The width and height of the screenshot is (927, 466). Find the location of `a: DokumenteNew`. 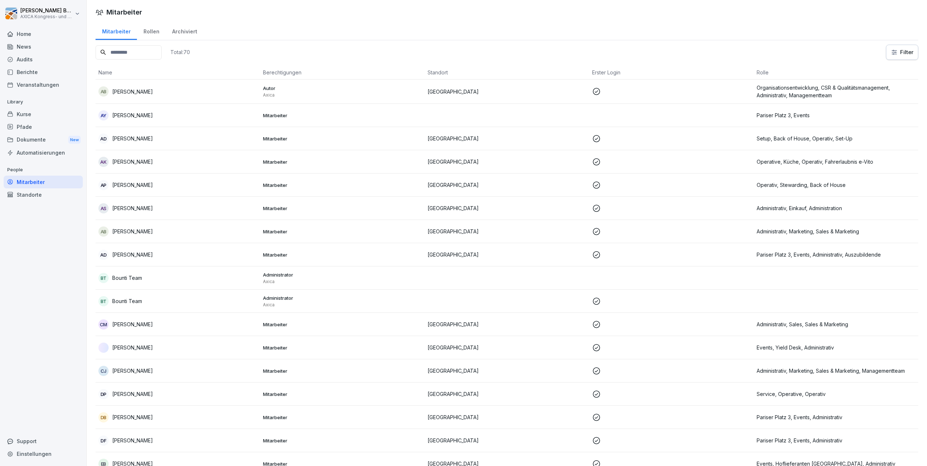

a: DokumenteNew is located at coordinates (43, 140).